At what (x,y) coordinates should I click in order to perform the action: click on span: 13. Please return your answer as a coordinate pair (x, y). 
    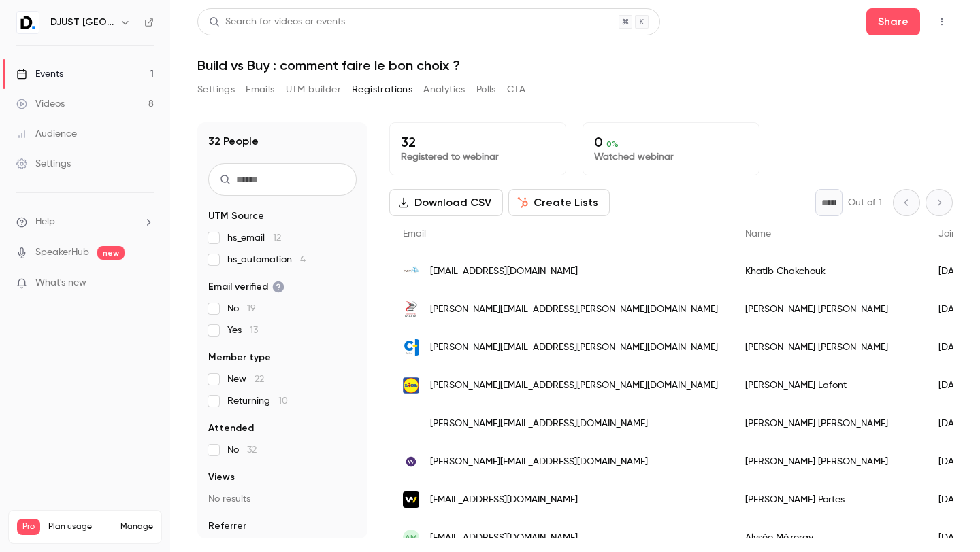
    Looking at the image, I should click on (253, 330).